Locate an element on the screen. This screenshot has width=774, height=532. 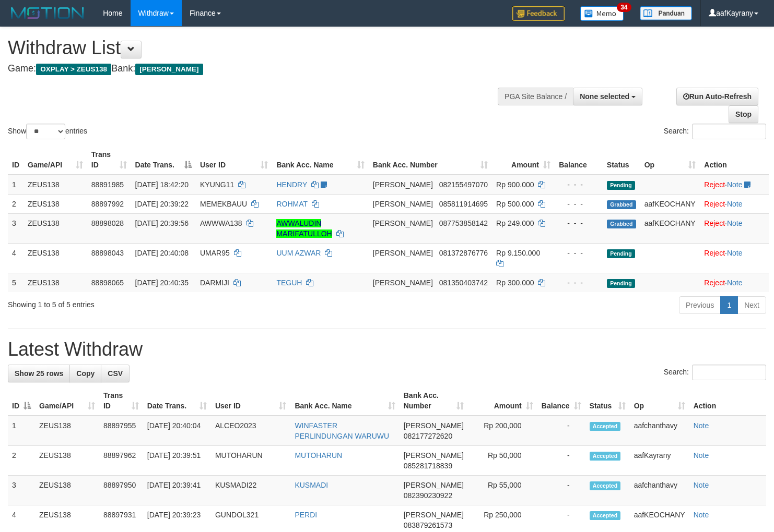
span: Copy 081372876776 to clipboard is located at coordinates (463, 253).